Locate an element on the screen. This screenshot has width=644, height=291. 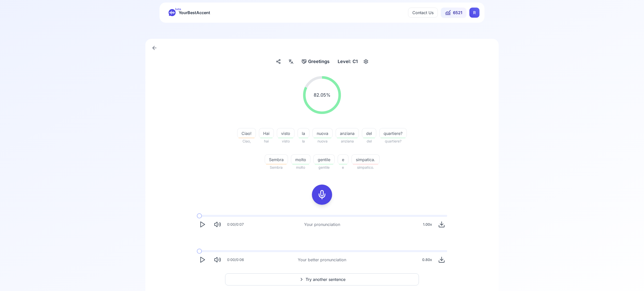
span: hai is located at coordinates (266, 141).